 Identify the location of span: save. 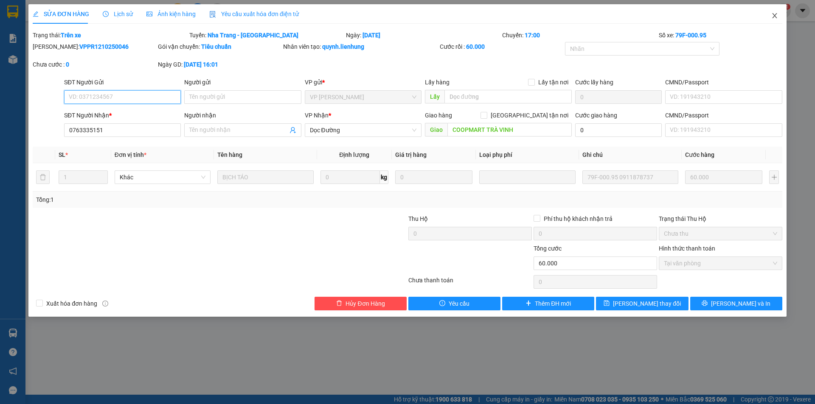
(606, 304).